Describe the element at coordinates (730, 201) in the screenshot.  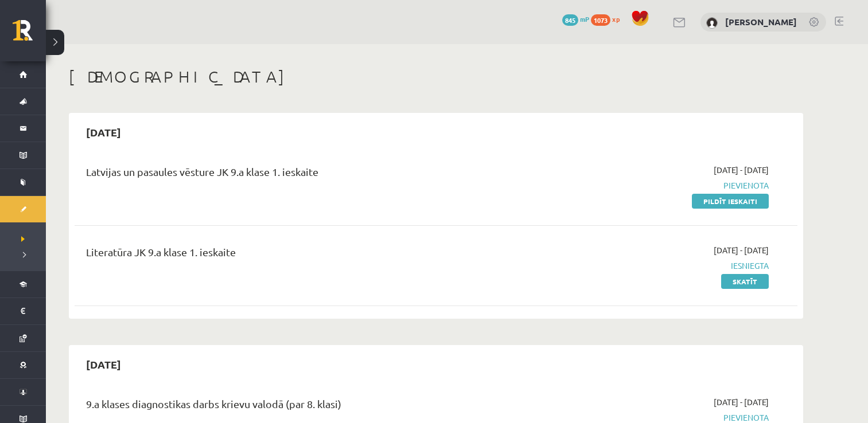
I see `a: Pildīt ieskaiti` at that location.